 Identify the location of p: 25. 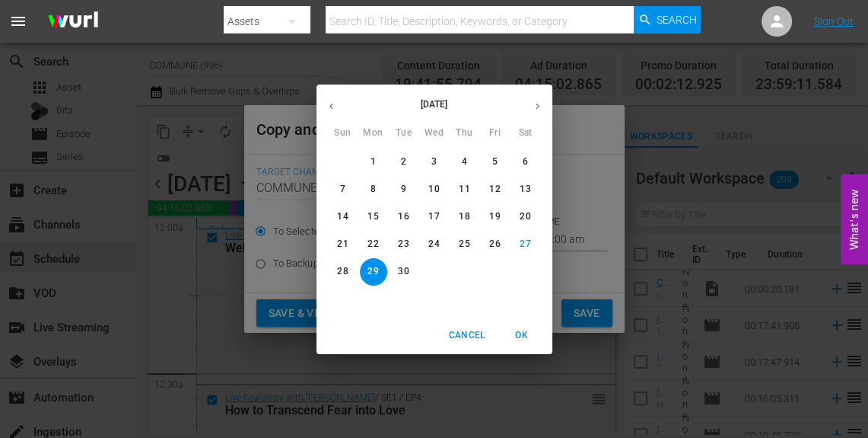
(464, 244).